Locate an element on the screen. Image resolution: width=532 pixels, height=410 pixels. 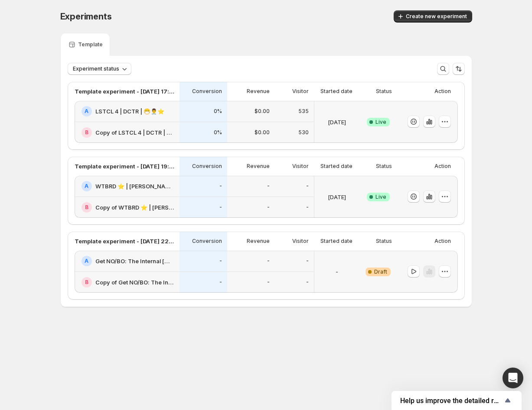
button: Sort the results is located at coordinates (458, 69).